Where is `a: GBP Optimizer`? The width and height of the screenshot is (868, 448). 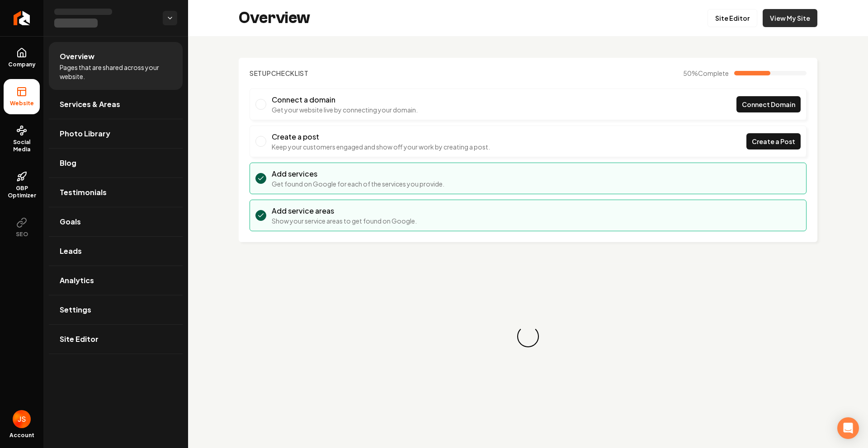
a: GBP Optimizer is located at coordinates (22, 186).